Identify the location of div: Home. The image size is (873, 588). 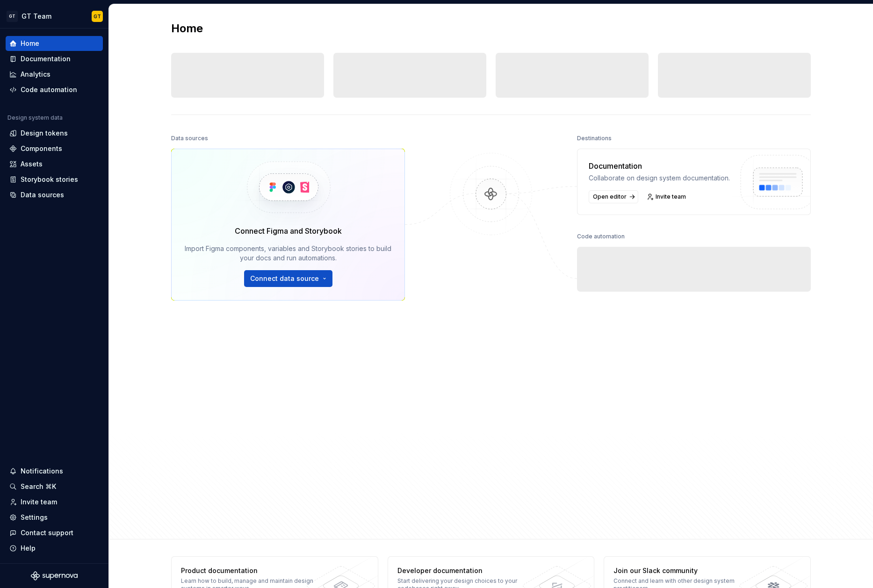
(30, 43).